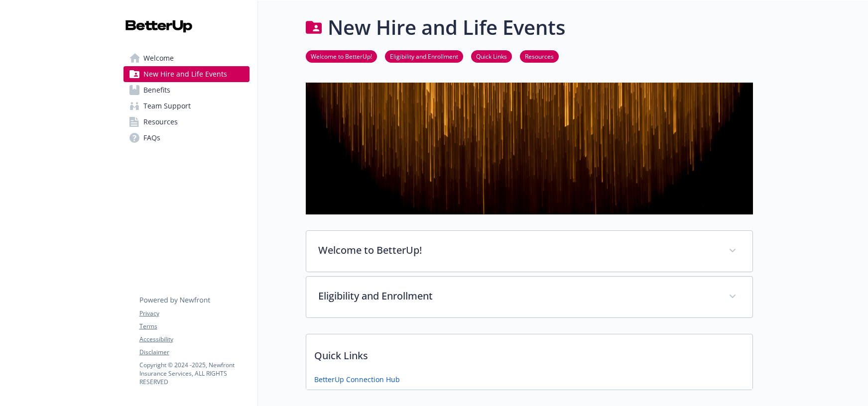 The height and width of the screenshot is (406, 868). Describe the element at coordinates (186, 138) in the screenshot. I see `a: FAQs` at that location.